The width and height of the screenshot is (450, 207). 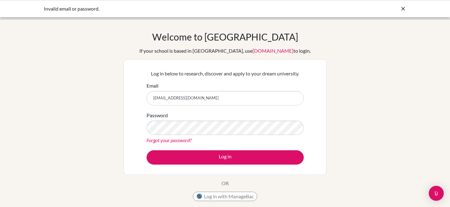 I want to click on label: Email, so click(x=152, y=86).